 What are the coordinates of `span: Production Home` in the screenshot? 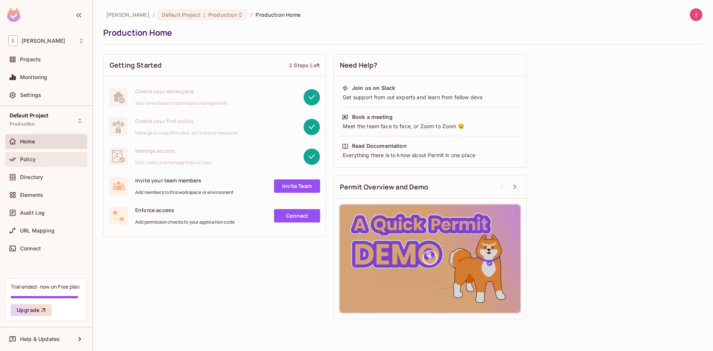 It's located at (278, 14).